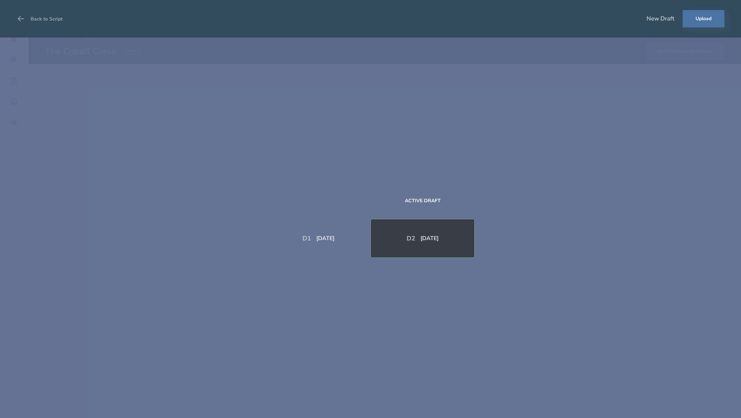 The width and height of the screenshot is (741, 418). What do you see at coordinates (310, 238) in the screenshot?
I see `div: D 1` at bounding box center [310, 238].